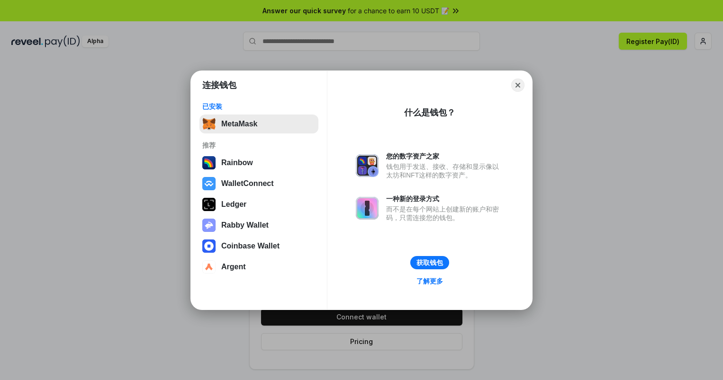  What do you see at coordinates (430, 263) in the screenshot?
I see `button: 获取钱包` at bounding box center [430, 263].